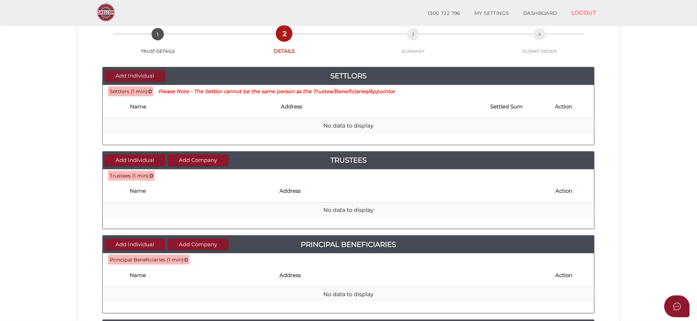  I want to click on a: 4SUBMIT ORDER, so click(539, 45).